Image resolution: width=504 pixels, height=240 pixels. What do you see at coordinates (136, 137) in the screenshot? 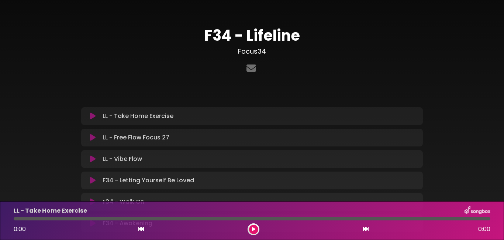
I see `p: LL - Free Flow Focus 27` at bounding box center [136, 137].